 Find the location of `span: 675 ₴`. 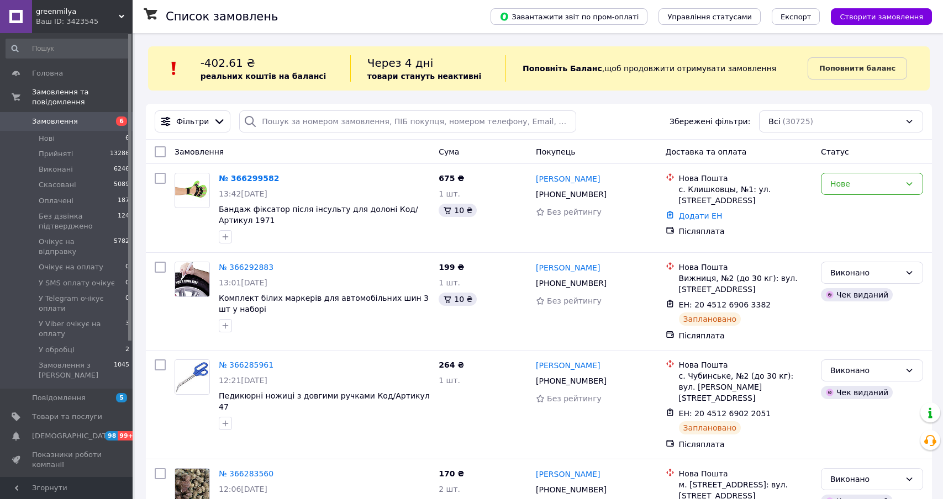

span: 675 ₴ is located at coordinates (451, 178).